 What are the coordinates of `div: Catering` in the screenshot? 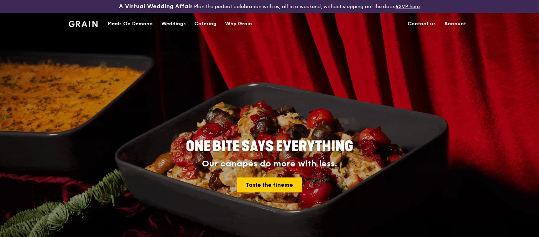 It's located at (206, 24).